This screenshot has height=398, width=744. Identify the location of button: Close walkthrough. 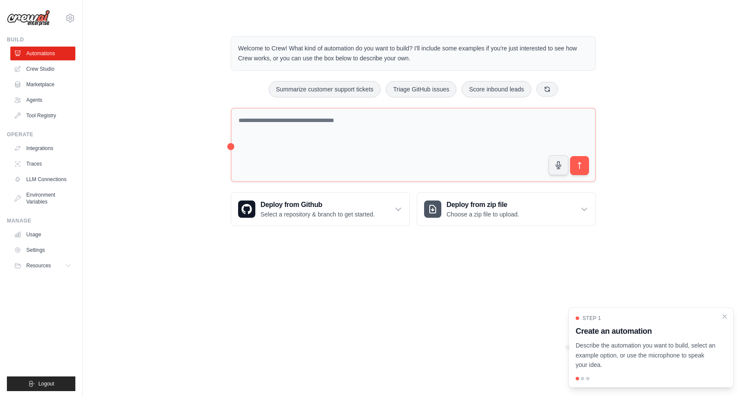
(725, 316).